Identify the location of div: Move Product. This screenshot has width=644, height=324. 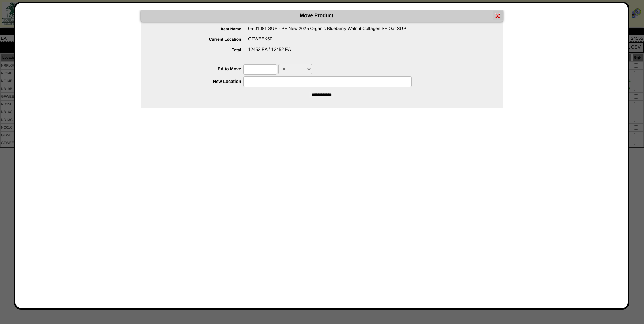
(322, 16).